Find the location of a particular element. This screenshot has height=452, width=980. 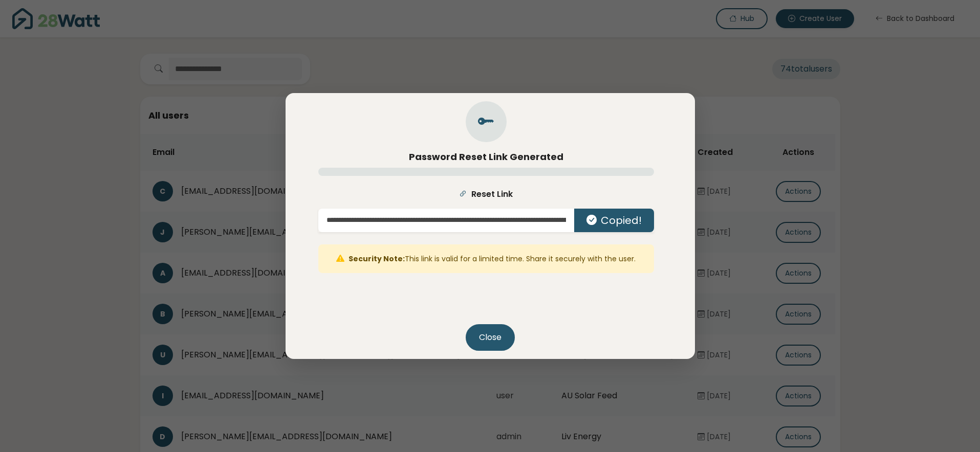

strong: Security Note: is located at coordinates (376, 259).